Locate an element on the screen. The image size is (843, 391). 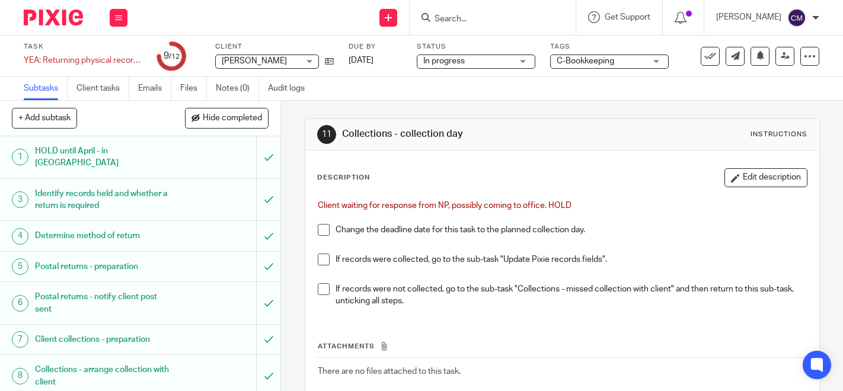
span: Get Support is located at coordinates (627, 17).